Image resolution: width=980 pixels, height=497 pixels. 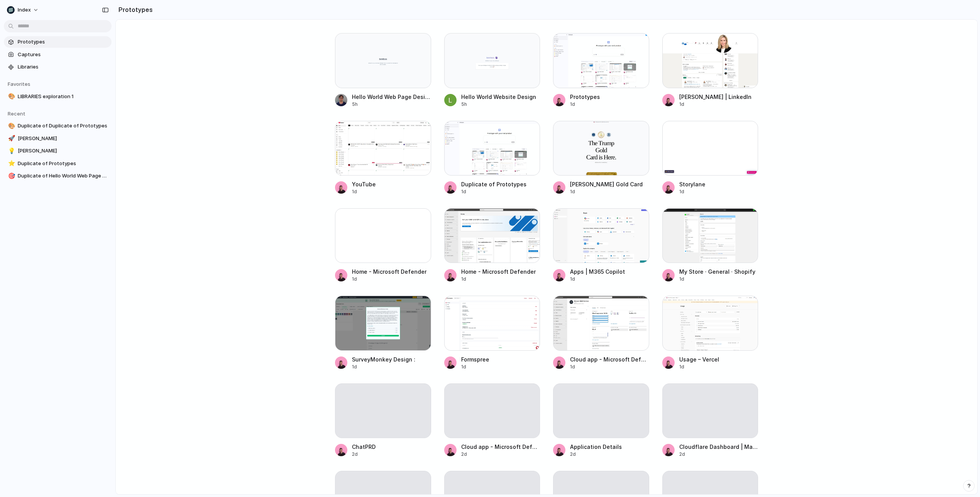 I want to click on span: Libraries, so click(x=63, y=67).